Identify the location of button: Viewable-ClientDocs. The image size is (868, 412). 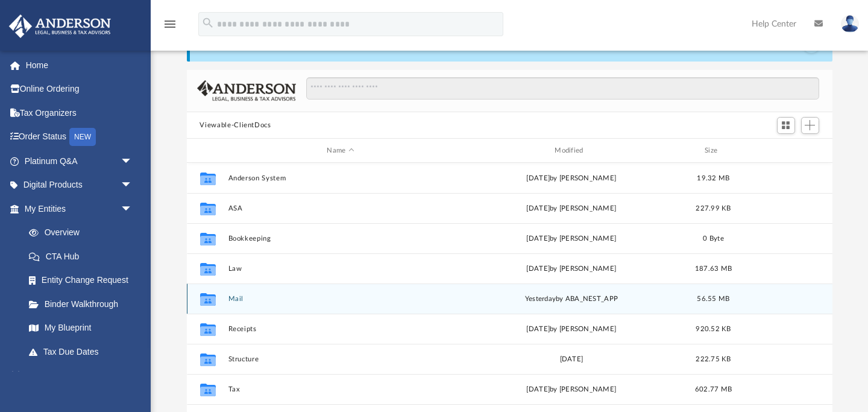
(235, 126).